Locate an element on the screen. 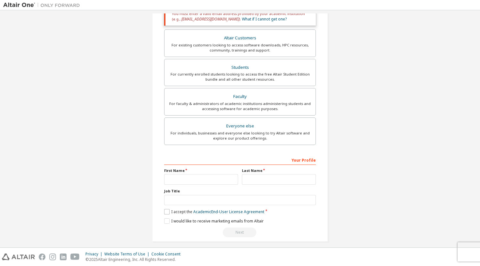 This screenshot has width=480, height=266. div: Your Profile is located at coordinates (240, 160).